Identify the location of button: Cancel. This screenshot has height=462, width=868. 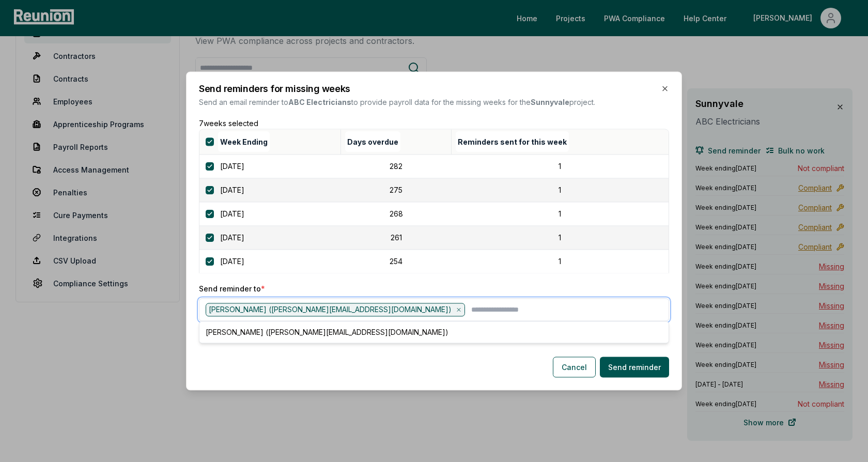
(574, 368).